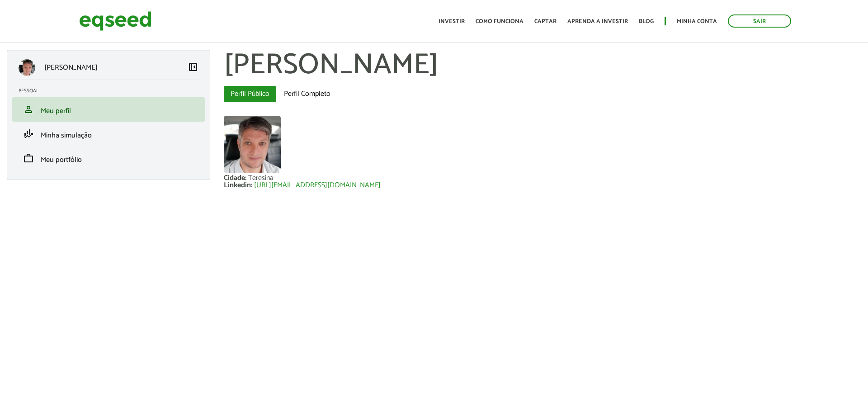  What do you see at coordinates (28, 158) in the screenshot?
I see `span: work` at bounding box center [28, 158].